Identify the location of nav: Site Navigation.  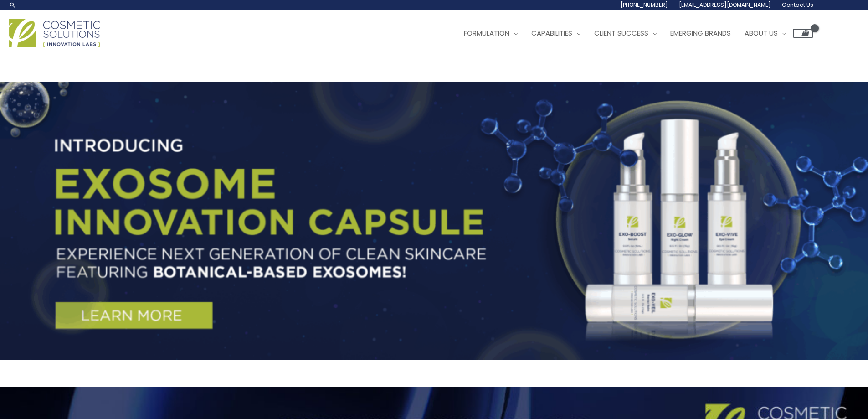
(631, 34).